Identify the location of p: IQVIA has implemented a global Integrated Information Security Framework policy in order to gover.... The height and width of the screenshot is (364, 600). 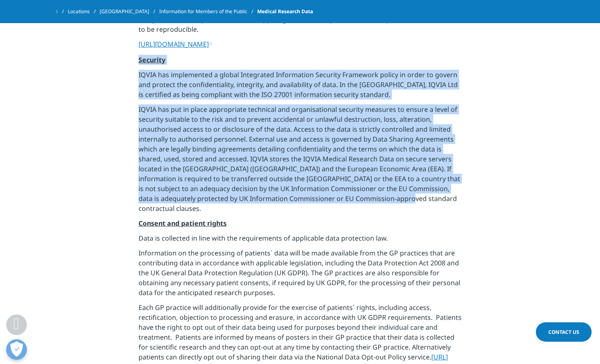
(300, 87).